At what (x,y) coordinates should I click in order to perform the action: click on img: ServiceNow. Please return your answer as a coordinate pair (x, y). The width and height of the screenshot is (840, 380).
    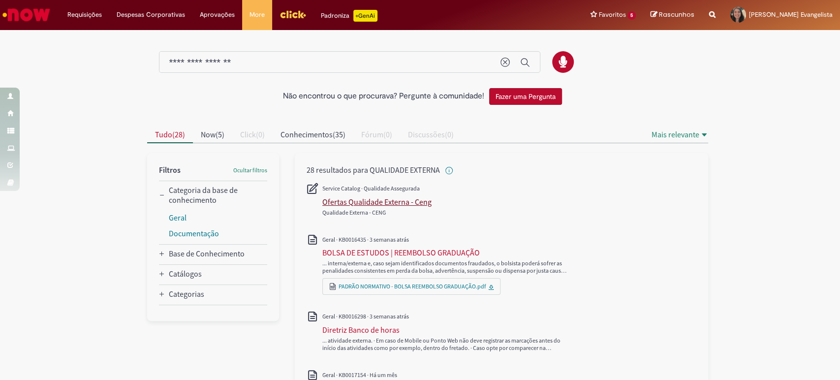
    Looking at the image, I should click on (26, 15).